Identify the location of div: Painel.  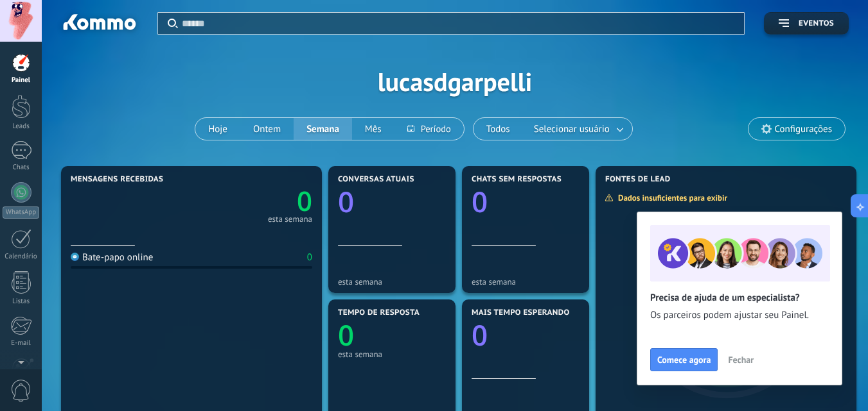
(22, 81).